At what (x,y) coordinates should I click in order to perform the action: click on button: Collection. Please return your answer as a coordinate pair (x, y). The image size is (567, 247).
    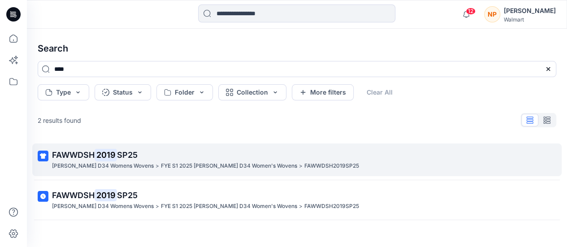
    Looking at the image, I should click on (252, 92).